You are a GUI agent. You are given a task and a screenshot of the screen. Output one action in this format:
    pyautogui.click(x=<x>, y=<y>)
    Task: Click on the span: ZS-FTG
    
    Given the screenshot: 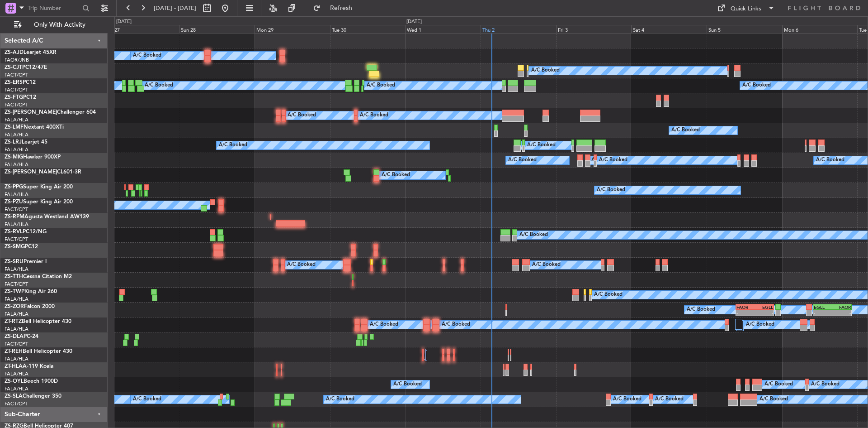 What is the action you would take?
    pyautogui.click(x=13, y=97)
    